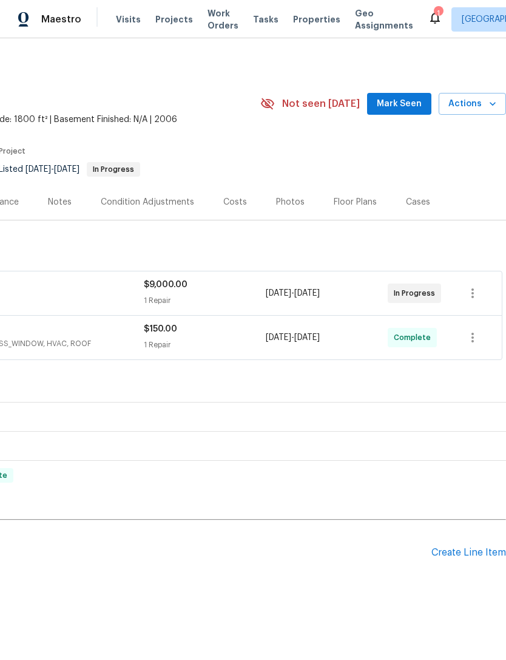 This screenshot has width=506, height=660. I want to click on span: Complete, so click(415, 338).